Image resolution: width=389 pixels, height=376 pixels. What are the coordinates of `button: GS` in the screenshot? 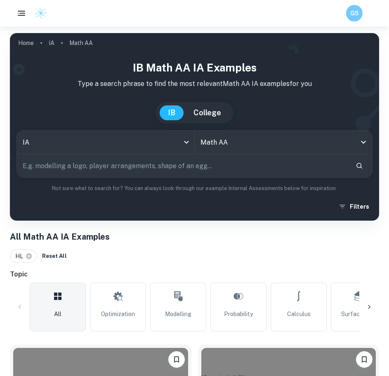 It's located at (354, 13).